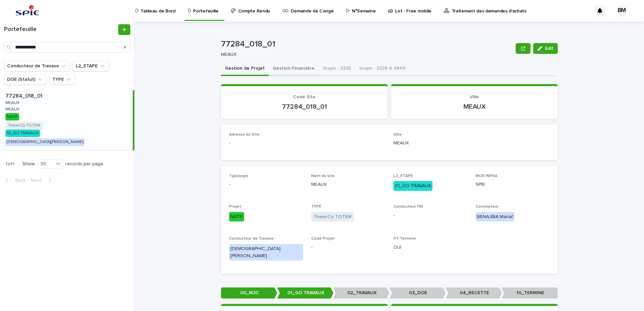  What do you see at coordinates (28, 164) in the screenshot?
I see `p: Show` at bounding box center [28, 164].